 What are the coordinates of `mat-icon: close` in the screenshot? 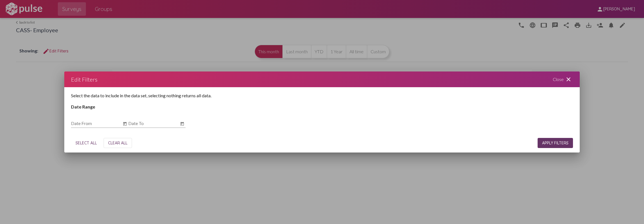 It's located at (569, 80).